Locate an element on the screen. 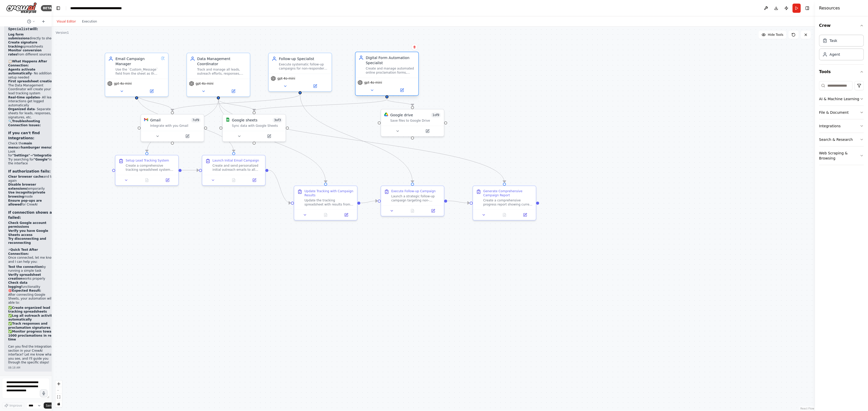 This screenshot has width=868, height=411. span: Improve is located at coordinates (15, 406).